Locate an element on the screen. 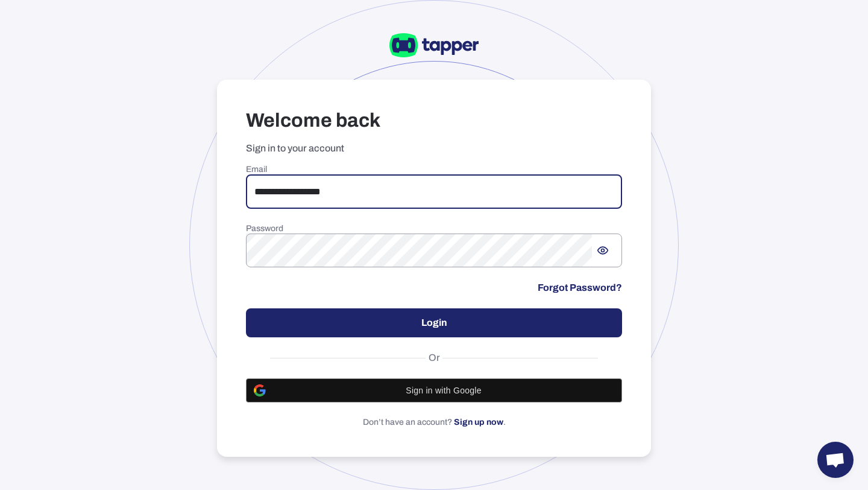 The image size is (868, 490). h6: Email is located at coordinates (434, 170).